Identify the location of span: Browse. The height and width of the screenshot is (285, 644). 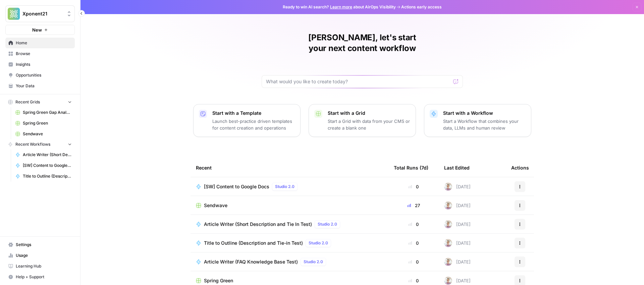
(43, 54).